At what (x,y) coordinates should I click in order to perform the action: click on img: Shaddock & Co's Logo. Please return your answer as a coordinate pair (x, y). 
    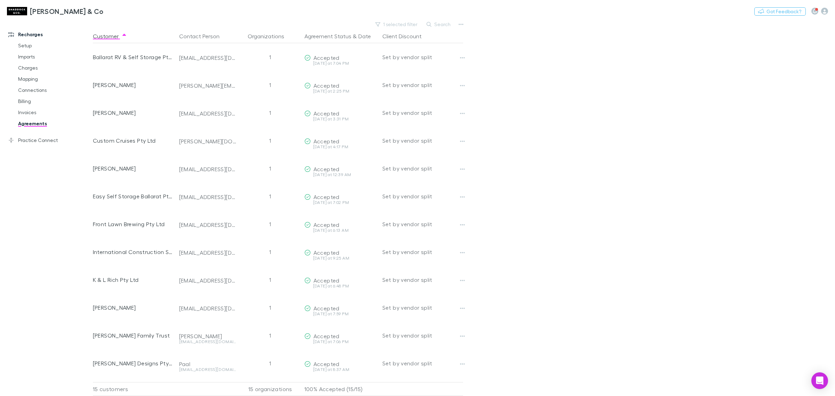
    Looking at the image, I should click on (17, 11).